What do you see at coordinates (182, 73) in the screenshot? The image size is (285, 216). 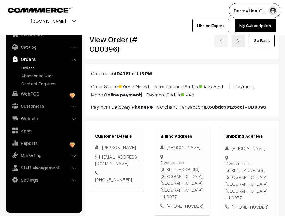 I see `p: Ordered on at` at bounding box center [182, 73].